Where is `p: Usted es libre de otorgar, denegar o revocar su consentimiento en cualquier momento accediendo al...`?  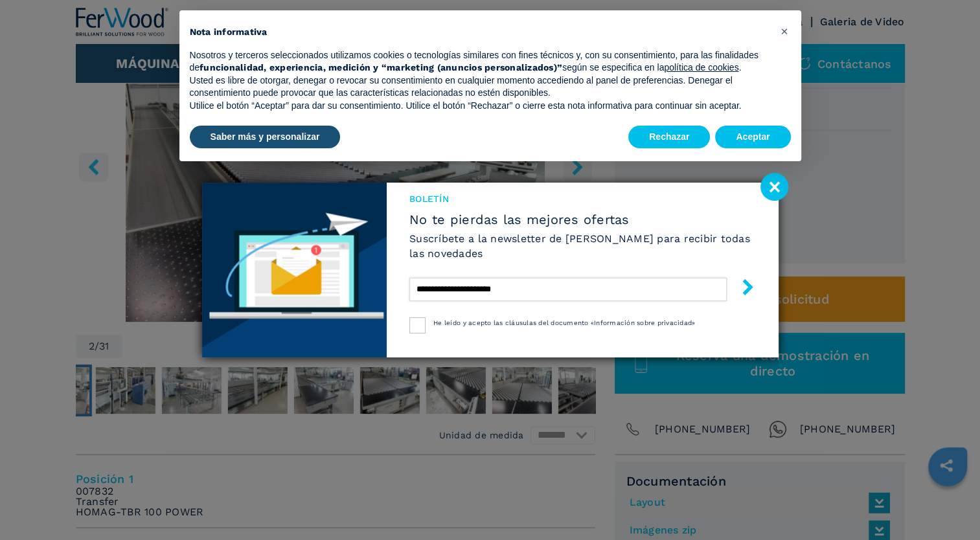 p: Usted es libre de otorgar, denegar o revocar su consentimiento en cualquier momento accediendo al... is located at coordinates (480, 86).